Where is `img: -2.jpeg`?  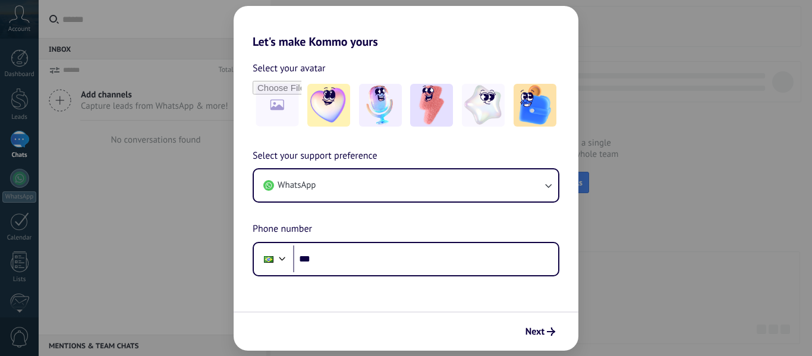 img: -2.jpeg is located at coordinates (380, 105).